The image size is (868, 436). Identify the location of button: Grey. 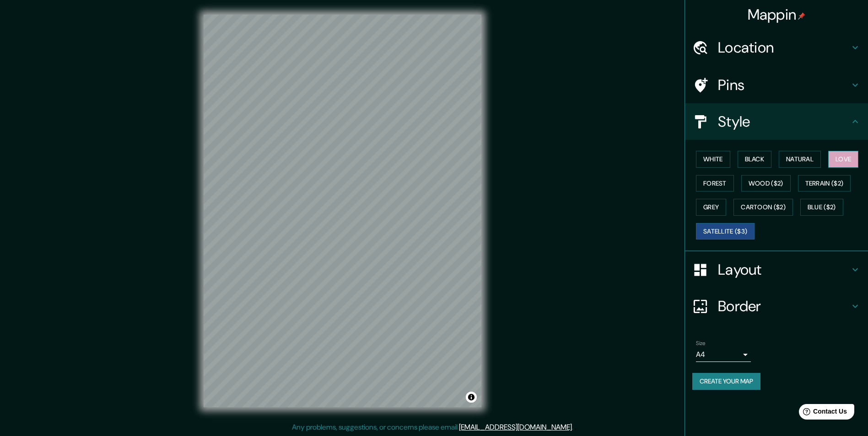
(711, 207).